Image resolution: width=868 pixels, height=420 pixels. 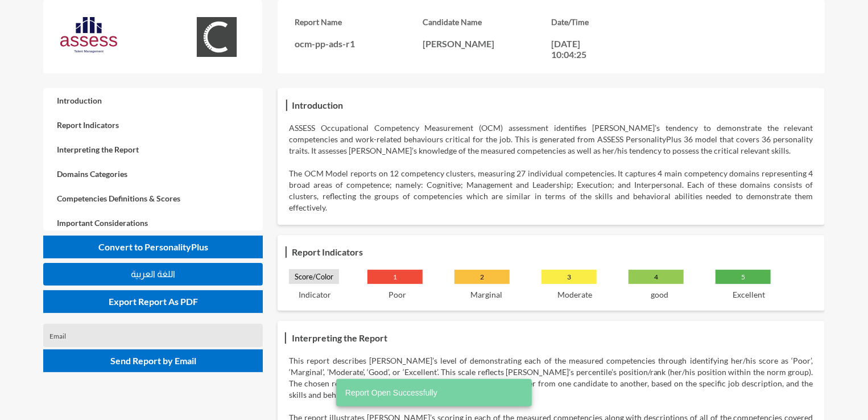 What do you see at coordinates (89, 35) in the screenshot?
I see `img: AssessLogoo.svg` at bounding box center [89, 35].